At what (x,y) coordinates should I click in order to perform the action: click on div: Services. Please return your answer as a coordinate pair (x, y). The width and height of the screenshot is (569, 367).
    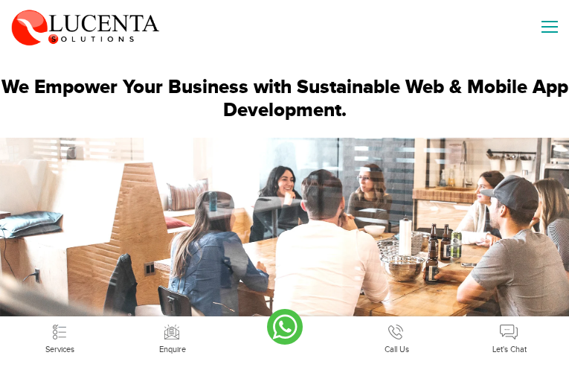
    Looking at the image, I should click on (60, 350).